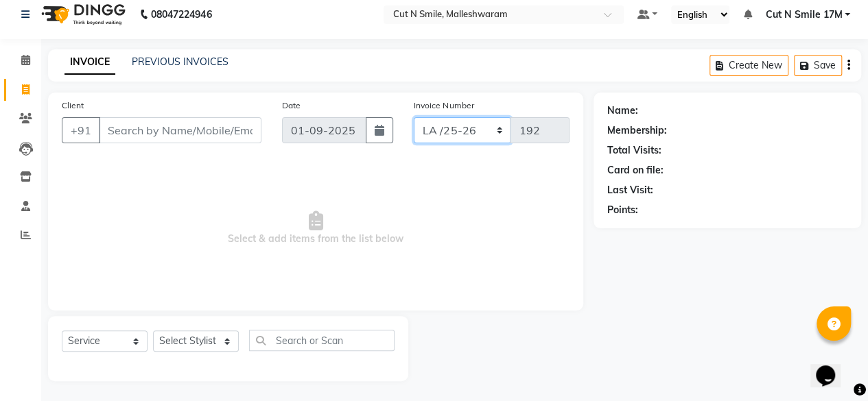  Describe the element at coordinates (803, 14) in the screenshot. I see `span: Cut N Smile 17M` at that location.